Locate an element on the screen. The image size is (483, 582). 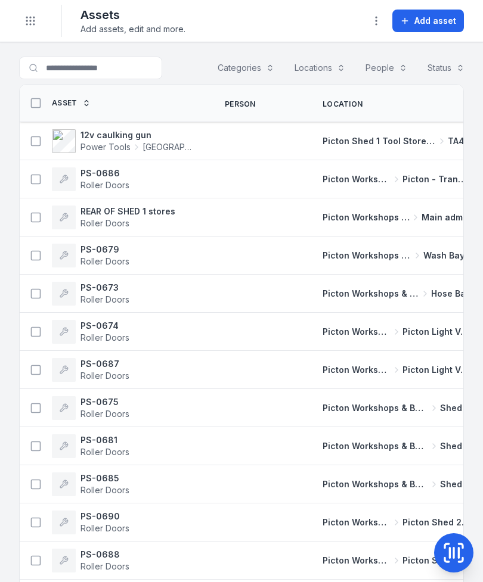
span: Location is located at coordinates (342, 104).